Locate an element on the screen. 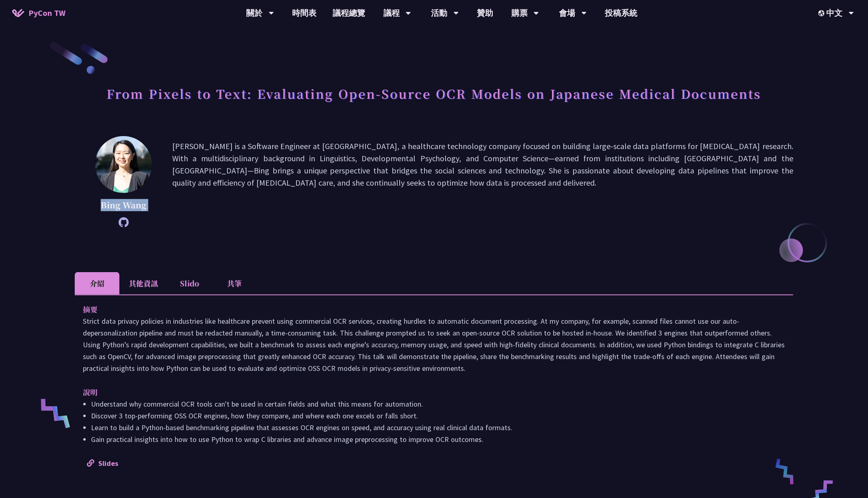  li: 共筆 is located at coordinates (234, 283).